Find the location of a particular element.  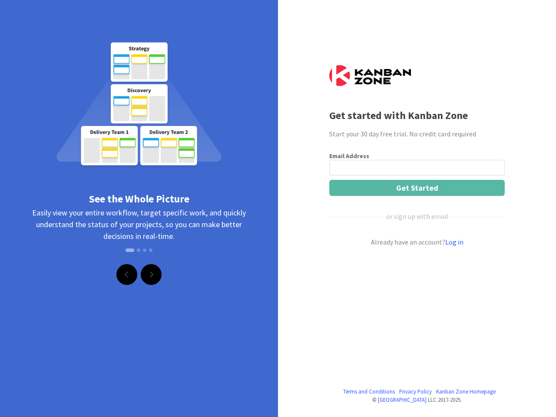

button: Slide 1 is located at coordinates (130, 250).